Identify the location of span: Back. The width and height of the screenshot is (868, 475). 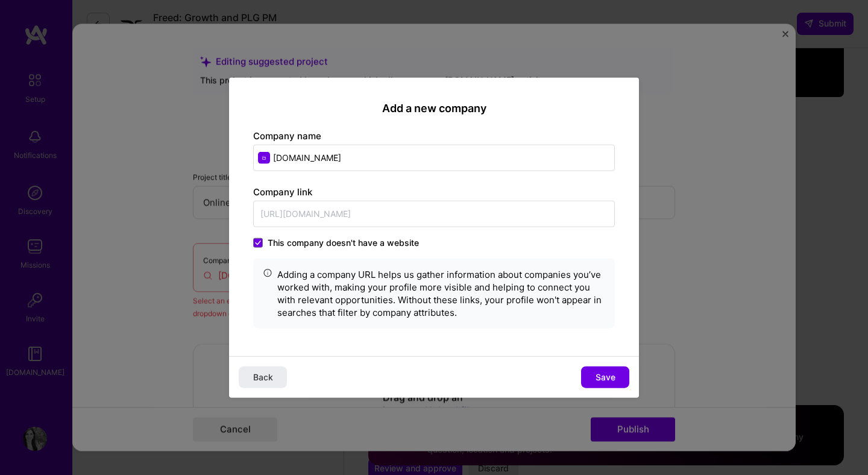
(263, 377).